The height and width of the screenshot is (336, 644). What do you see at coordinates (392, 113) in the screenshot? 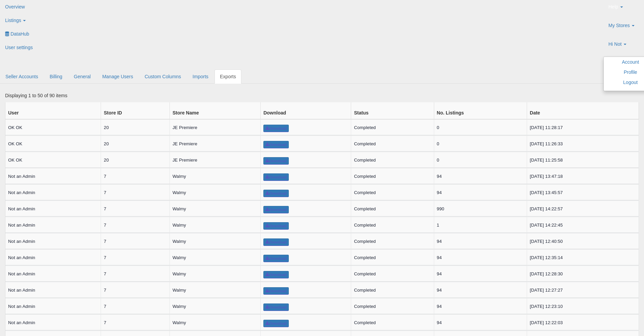
I see `div: Status` at bounding box center [392, 113].